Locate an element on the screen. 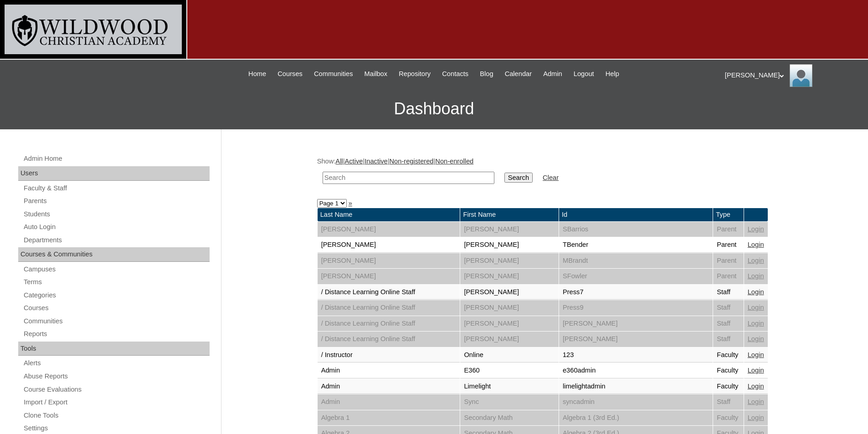 The image size is (868, 434). td: / Instructor is located at coordinates (388, 355).